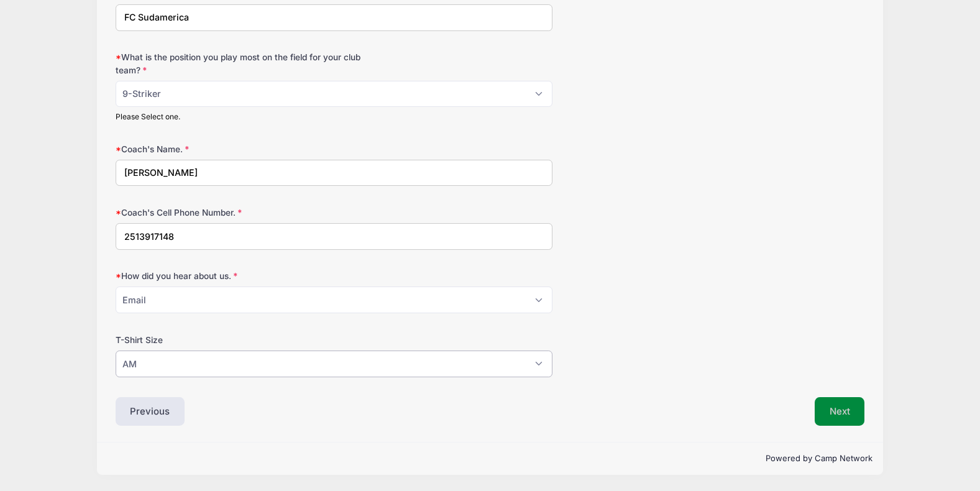  Describe the element at coordinates (333, 117) in the screenshot. I see `div: Please Select one.` at that location.